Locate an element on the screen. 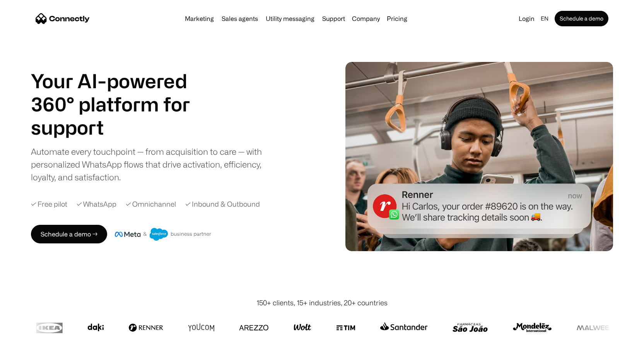  a: Pricing is located at coordinates (397, 19).